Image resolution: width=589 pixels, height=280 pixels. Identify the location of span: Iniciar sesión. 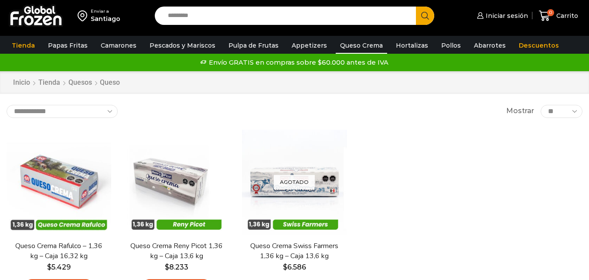
(506, 16).